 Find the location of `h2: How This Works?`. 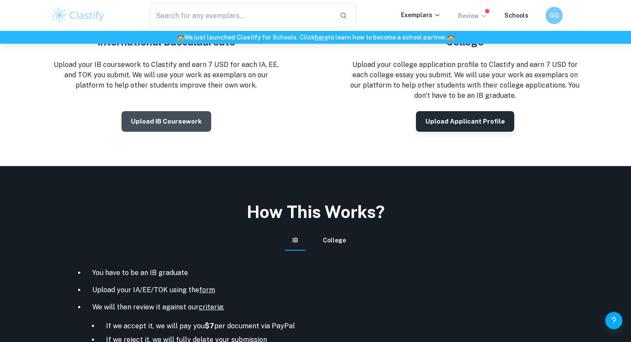

h2: How This Works? is located at coordinates (315, 212).